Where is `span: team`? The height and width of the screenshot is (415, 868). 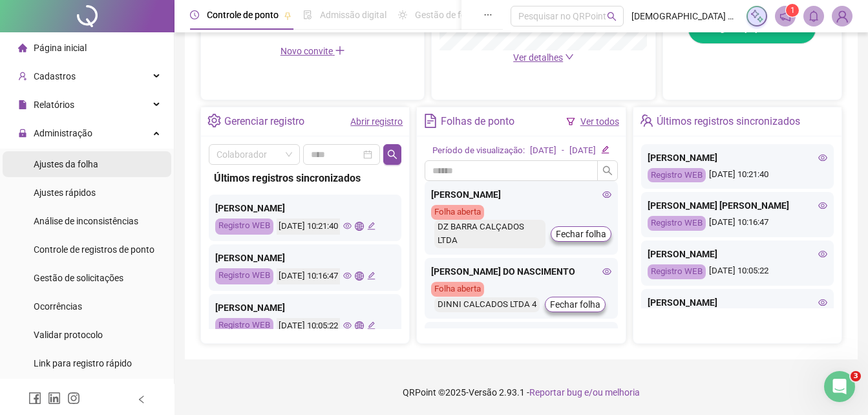 span: team is located at coordinates (646, 121).